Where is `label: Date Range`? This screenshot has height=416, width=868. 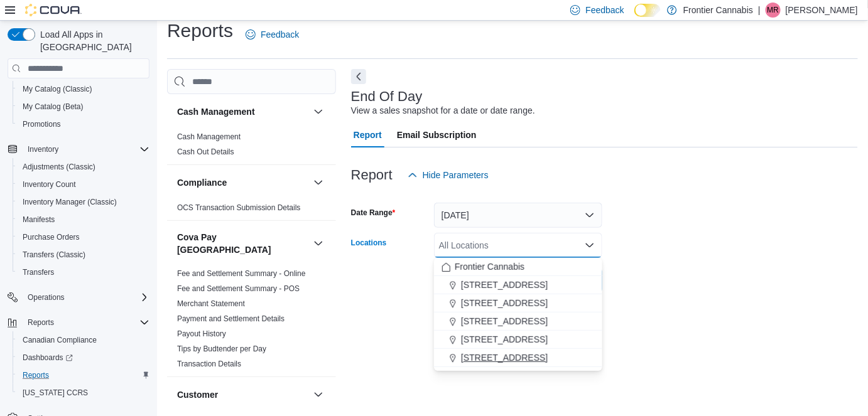
label: Date Range is located at coordinates (373, 213).